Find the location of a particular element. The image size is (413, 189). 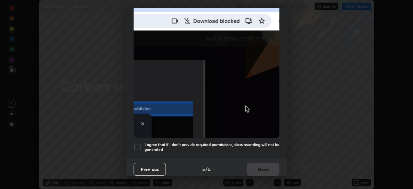

h5: I agree that if I don't provide required permissions, class recording will not be generated is located at coordinates (212, 147).